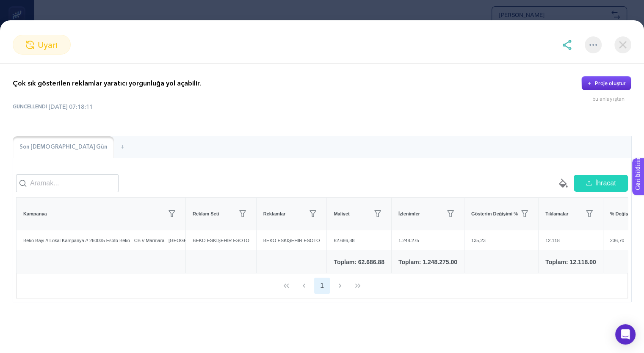  I want to click on img: Daha fazla seçenek, so click(593, 45).